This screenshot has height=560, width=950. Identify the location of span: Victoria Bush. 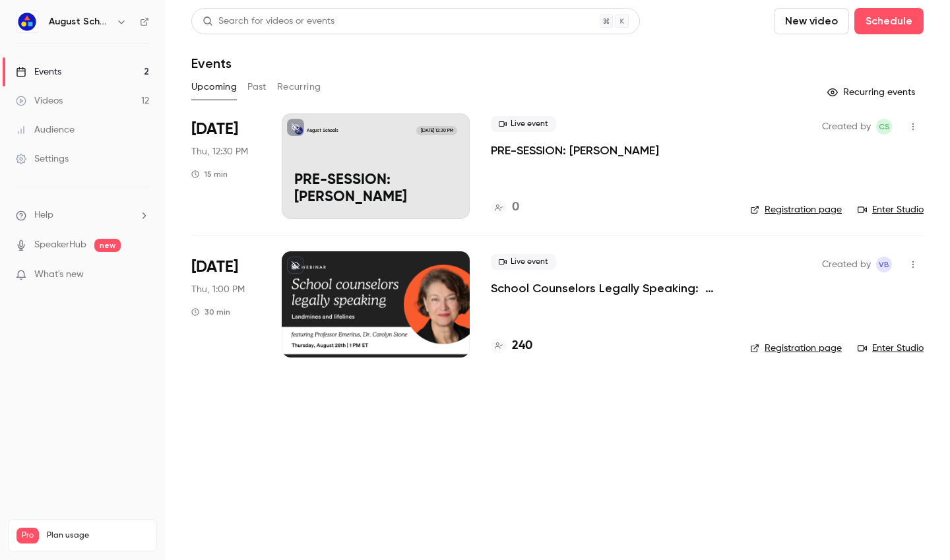
(884, 265).